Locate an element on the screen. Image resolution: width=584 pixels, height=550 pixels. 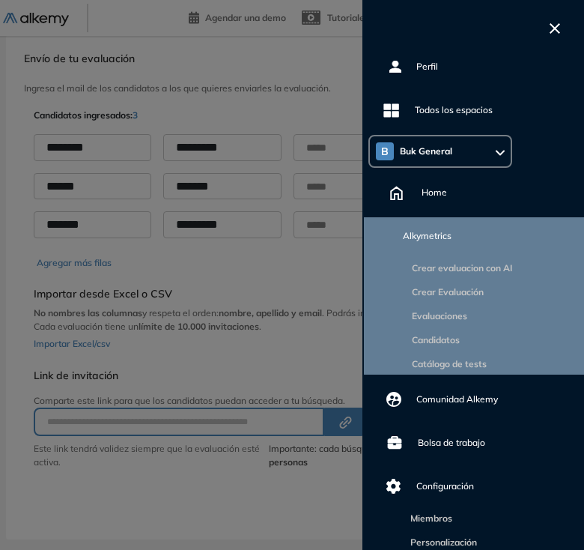
span: Configuración is located at coordinates (445, 486).